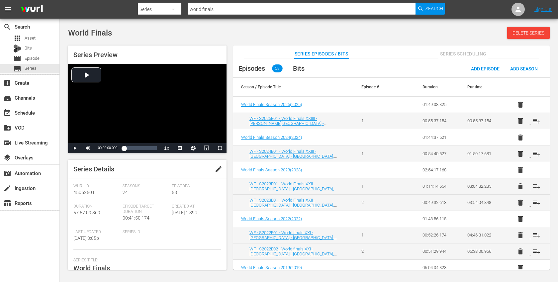 This screenshot has width=558, height=282. What do you see at coordinates (218, 169) in the screenshot?
I see `button: edit` at bounding box center [218, 169].